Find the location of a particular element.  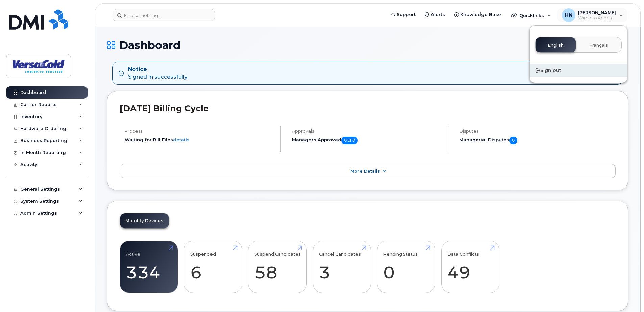

span: More Details is located at coordinates (365, 171).